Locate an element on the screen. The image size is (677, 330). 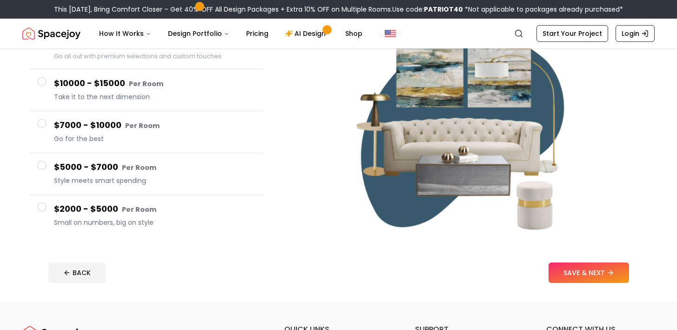
nav: Global is located at coordinates (338, 33).